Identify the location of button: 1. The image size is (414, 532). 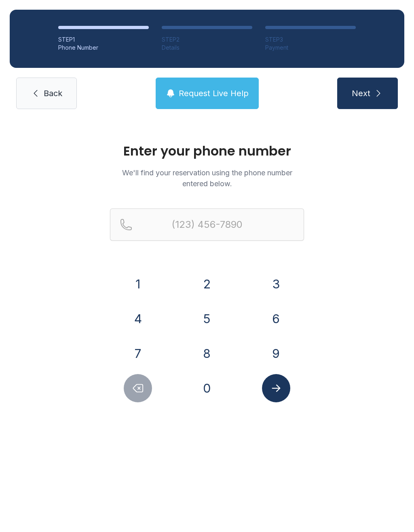
(138, 284).